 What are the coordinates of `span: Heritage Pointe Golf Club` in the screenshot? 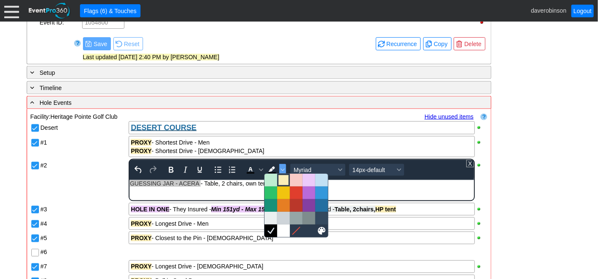 It's located at (84, 117).